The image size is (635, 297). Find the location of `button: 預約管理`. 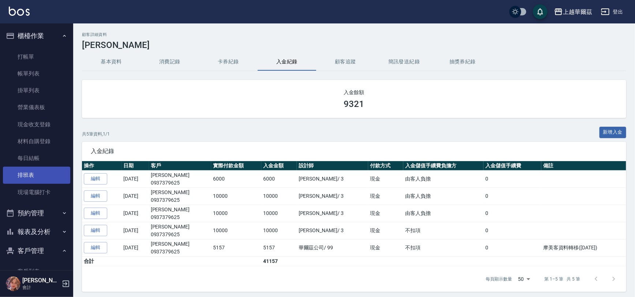

button: 預約管理 is located at coordinates (37, 213).